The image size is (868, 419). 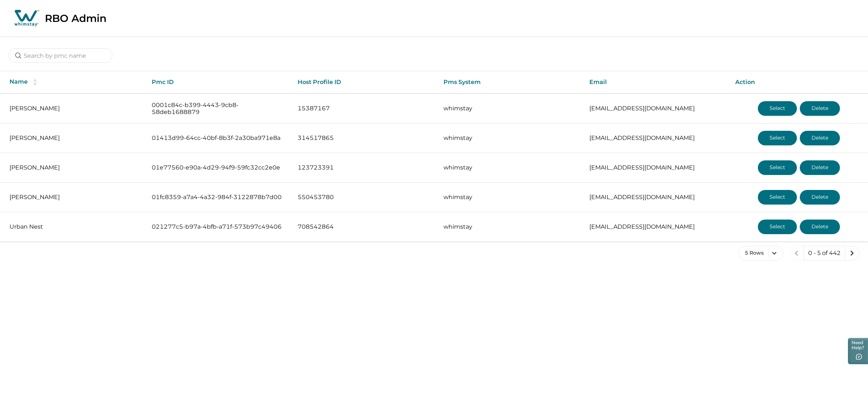 I want to click on p: 01fc8359-a7a4-4a32-984f-3122878b7d00, so click(x=219, y=197).